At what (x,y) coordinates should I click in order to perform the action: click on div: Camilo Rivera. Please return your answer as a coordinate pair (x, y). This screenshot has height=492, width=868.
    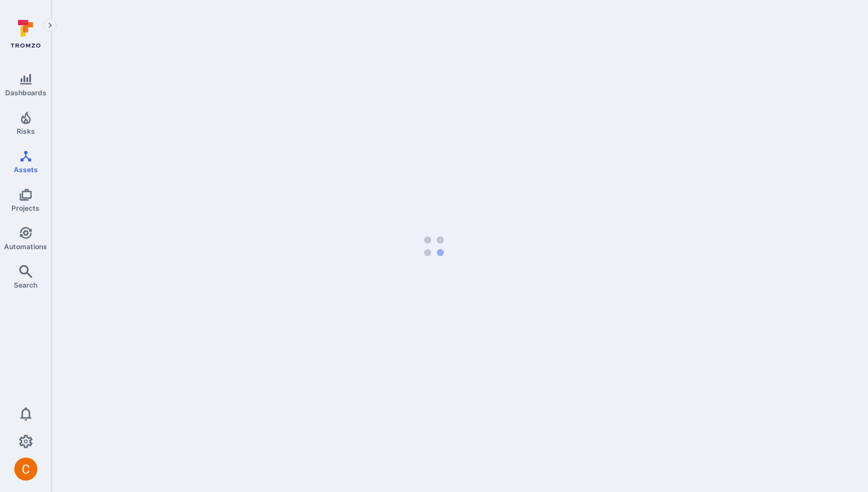
    Looking at the image, I should click on (26, 469).